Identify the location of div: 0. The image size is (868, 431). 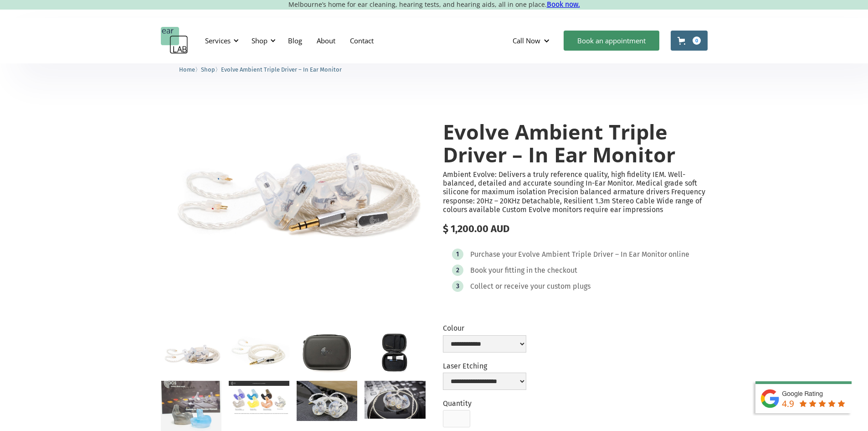
(697, 41).